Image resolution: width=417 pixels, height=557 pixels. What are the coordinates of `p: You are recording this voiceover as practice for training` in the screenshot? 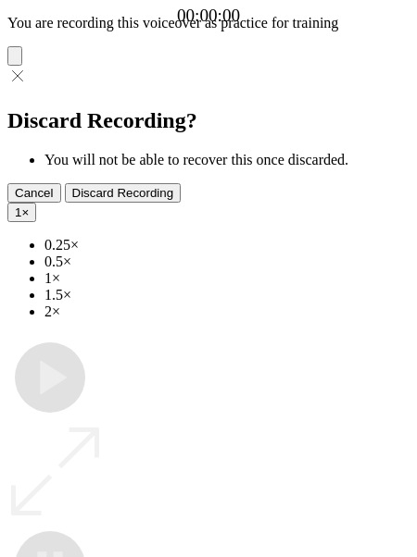 It's located at (208, 23).